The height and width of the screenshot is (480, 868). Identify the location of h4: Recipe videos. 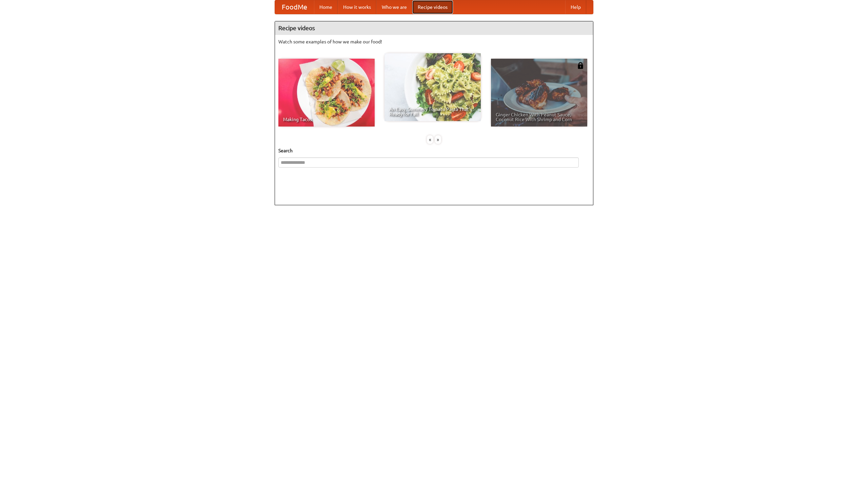
(434, 28).